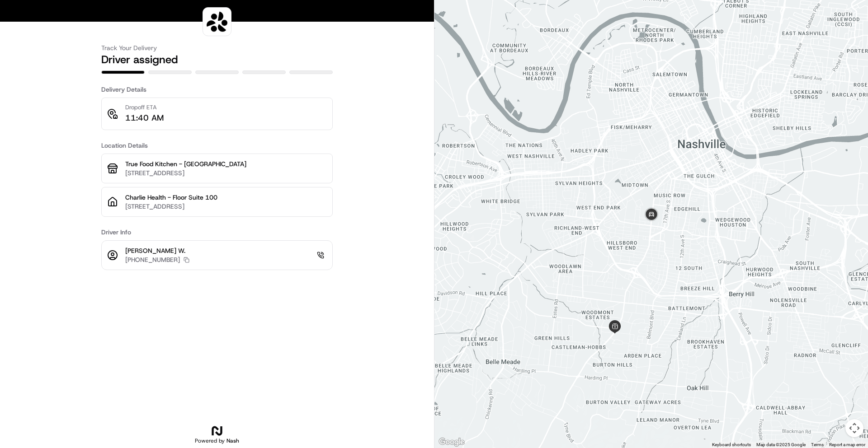 This screenshot has height=448, width=868. Describe the element at coordinates (144, 118) in the screenshot. I see `p: 11:40 AM` at that location.